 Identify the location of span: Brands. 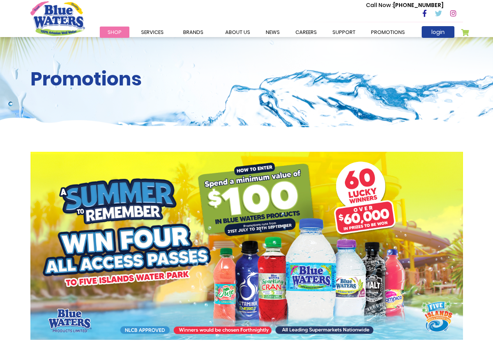
(193, 32).